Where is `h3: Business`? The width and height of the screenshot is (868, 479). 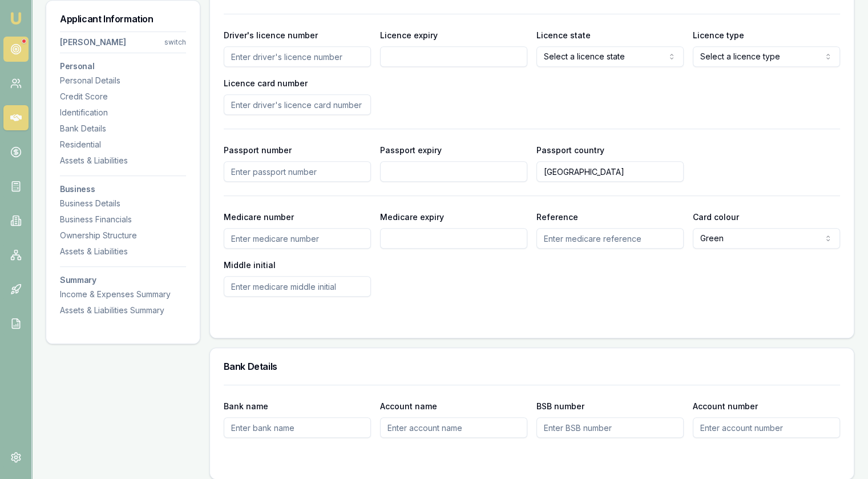 h3: Business is located at coordinates (123, 189).